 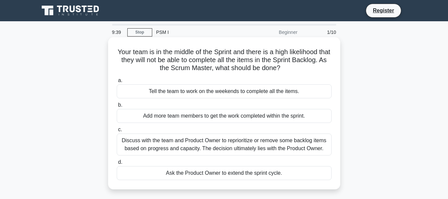 What do you see at coordinates (272, 32) in the screenshot?
I see `div: Beginner` at bounding box center [272, 32].